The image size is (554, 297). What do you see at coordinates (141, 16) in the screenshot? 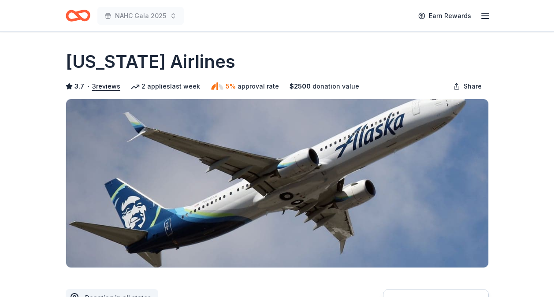
I see `span: NAHC Gala 2025` at bounding box center [141, 16].